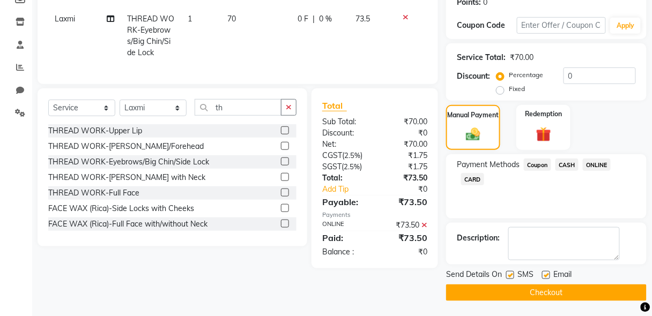  I want to click on span: 73.5, so click(363, 19).